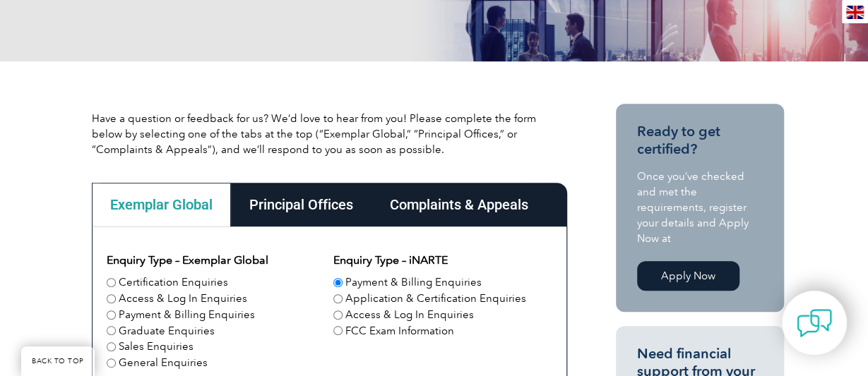 The image size is (868, 376). What do you see at coordinates (58, 361) in the screenshot?
I see `a: BACK TO TOP` at bounding box center [58, 361].